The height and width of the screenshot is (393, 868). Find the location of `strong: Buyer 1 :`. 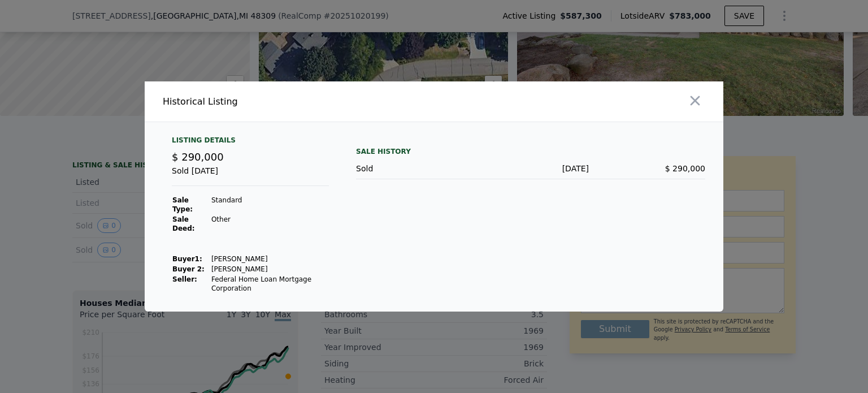

strong: Buyer 1 : is located at coordinates (187, 259).